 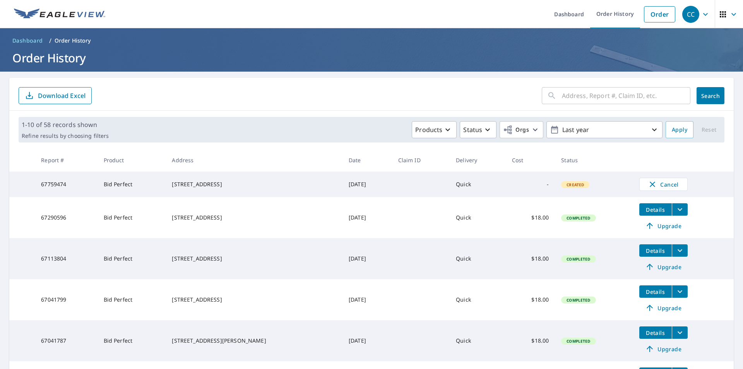 What do you see at coordinates (626, 96) in the screenshot?
I see `input: Address, Report #, Claim ID, etc.` at bounding box center [626, 96].